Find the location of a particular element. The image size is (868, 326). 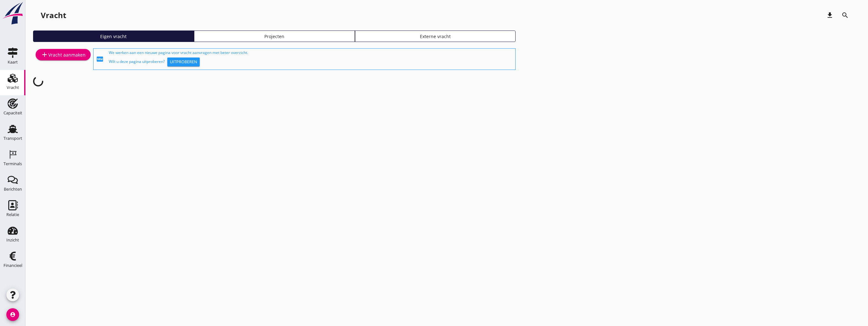

div: Financieel is located at coordinates (12, 265).